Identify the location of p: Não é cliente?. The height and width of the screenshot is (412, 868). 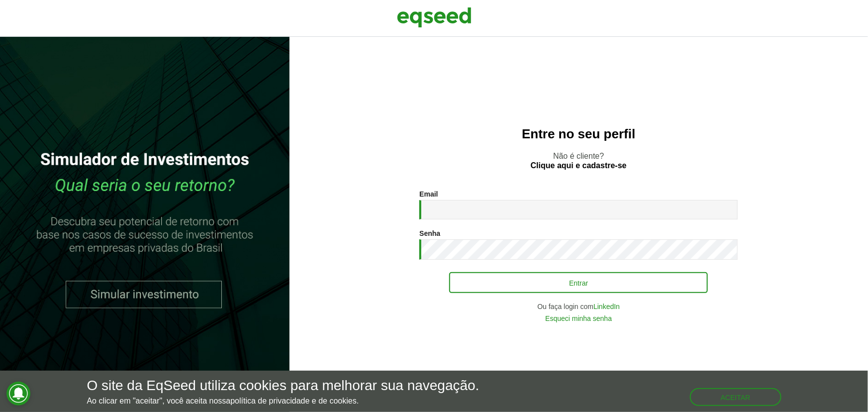
(579, 161).